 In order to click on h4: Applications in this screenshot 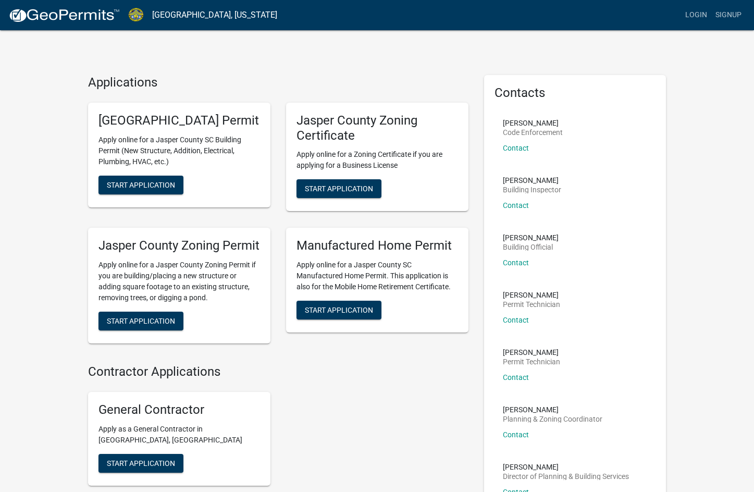, I will do `click(278, 82)`.